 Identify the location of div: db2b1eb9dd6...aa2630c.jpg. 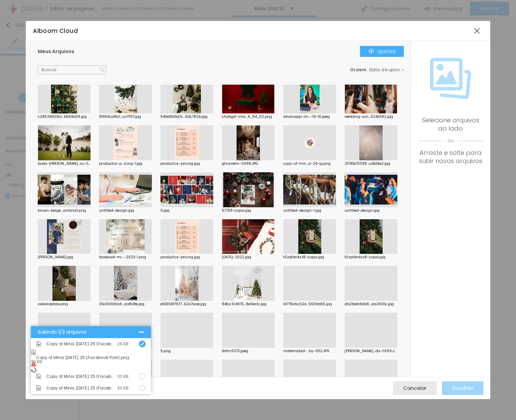
(371, 304).